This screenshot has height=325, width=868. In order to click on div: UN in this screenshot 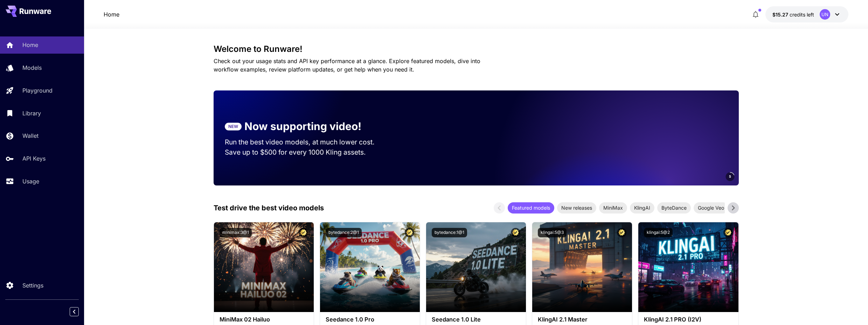, I will do `click(825, 14)`.